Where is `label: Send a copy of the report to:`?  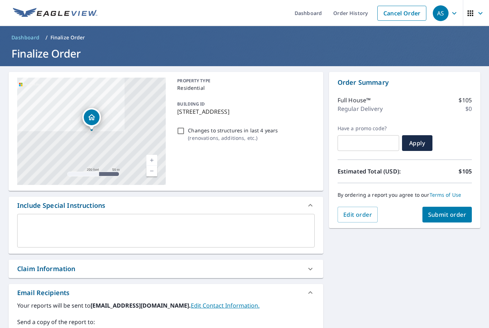
label: Send a copy of the report to: is located at coordinates (166, 322).